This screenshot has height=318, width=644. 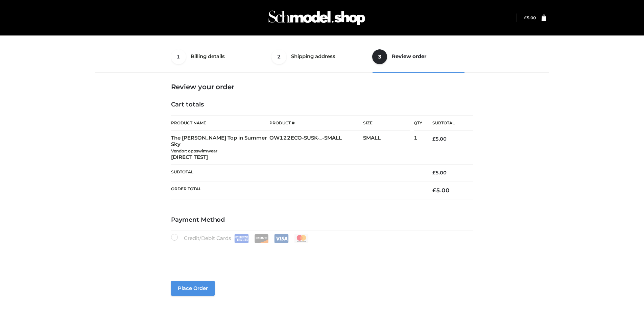 I want to click on img: Mastercard, so click(x=301, y=238).